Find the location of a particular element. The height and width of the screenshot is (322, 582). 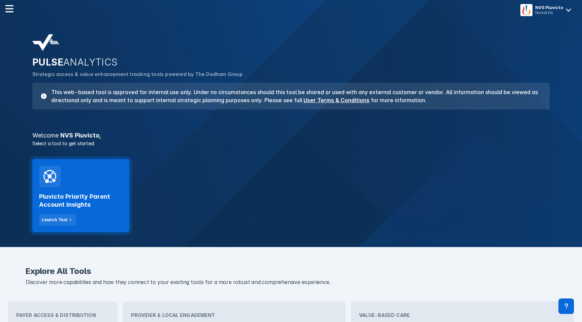

img: menu button is located at coordinates (526, 10).